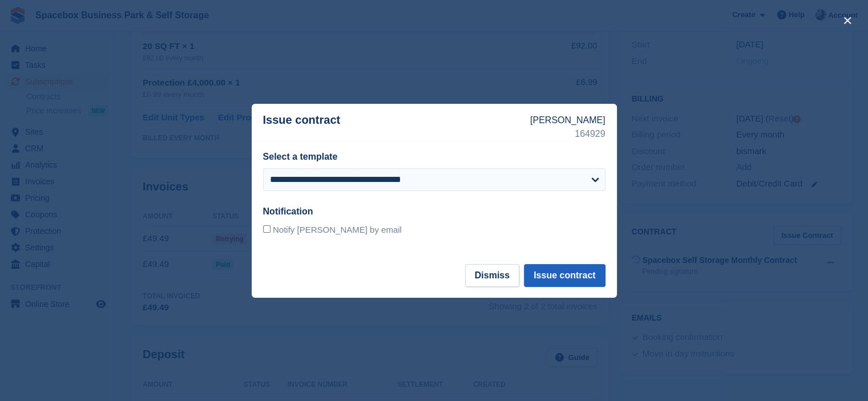 Image resolution: width=868 pixels, height=401 pixels. What do you see at coordinates (565, 275) in the screenshot?
I see `button: Issue contract` at bounding box center [565, 275].